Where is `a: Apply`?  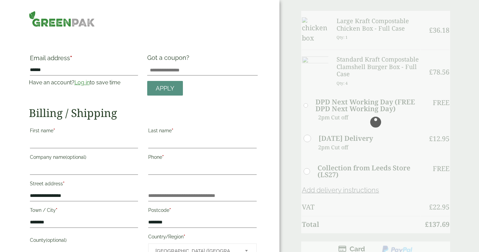
a: Apply is located at coordinates (165, 88).